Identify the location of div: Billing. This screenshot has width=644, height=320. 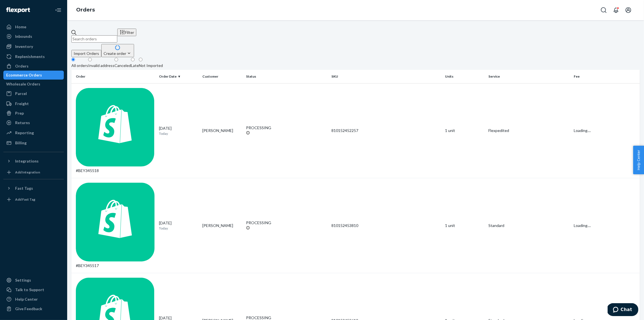
(21, 143).